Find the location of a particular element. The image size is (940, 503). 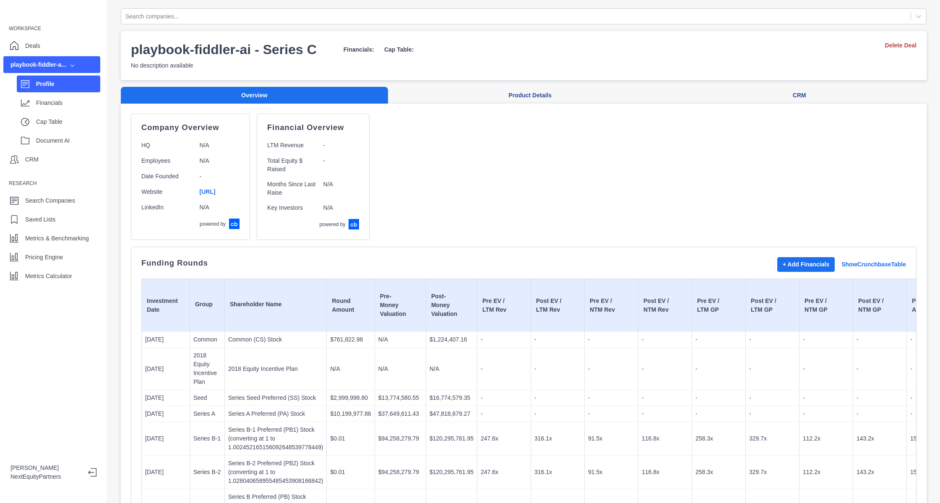

div: playbook-fiddler-a... is located at coordinates (38, 82).